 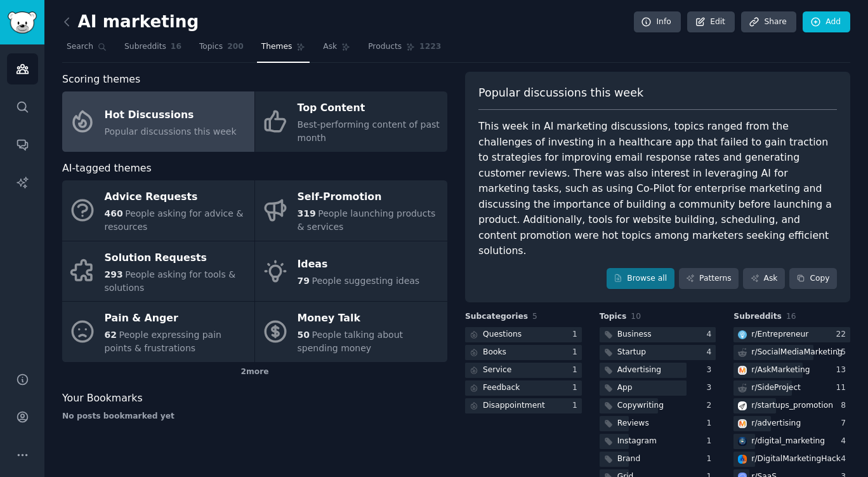 What do you see at coordinates (743, 406) in the screenshot?
I see `img: startups_promotion` at bounding box center [743, 406].